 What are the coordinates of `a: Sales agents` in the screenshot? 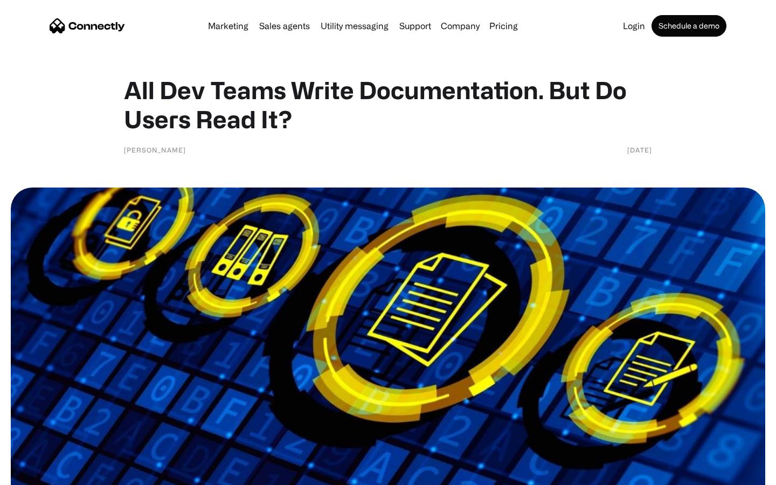 It's located at (285, 26).